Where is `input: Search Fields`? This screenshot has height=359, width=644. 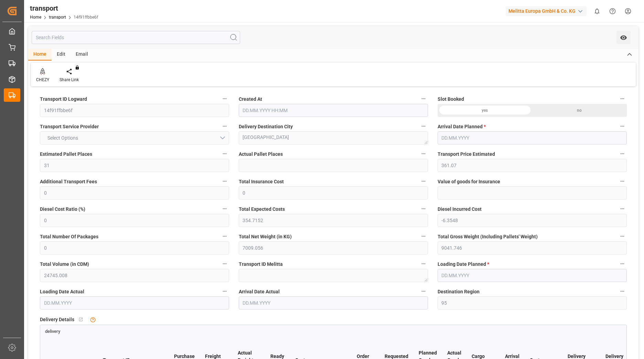
input: Search Fields is located at coordinates (136, 37).